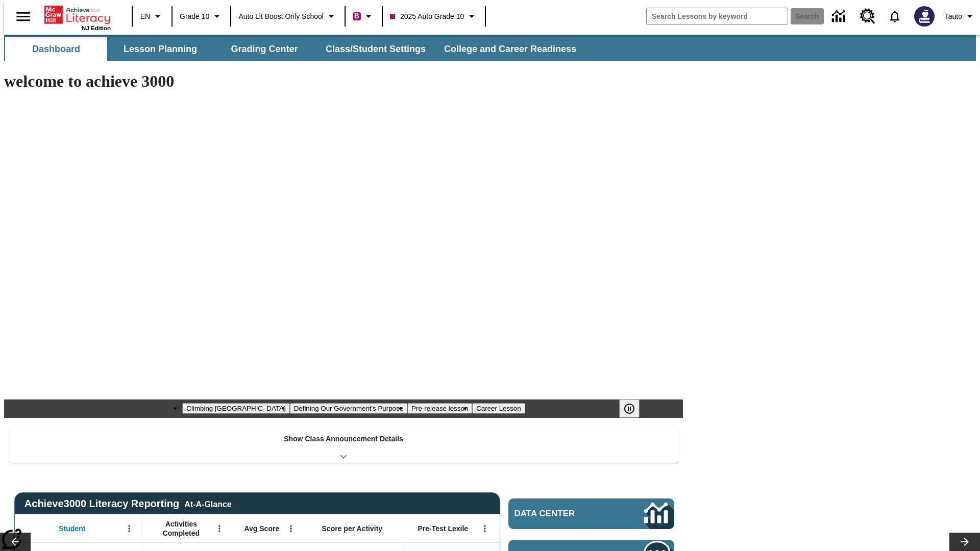 The image size is (980, 551). Describe the element at coordinates (129, 504) in the screenshot. I see `span: Achieve3000 Literacy Reporting` at that location.